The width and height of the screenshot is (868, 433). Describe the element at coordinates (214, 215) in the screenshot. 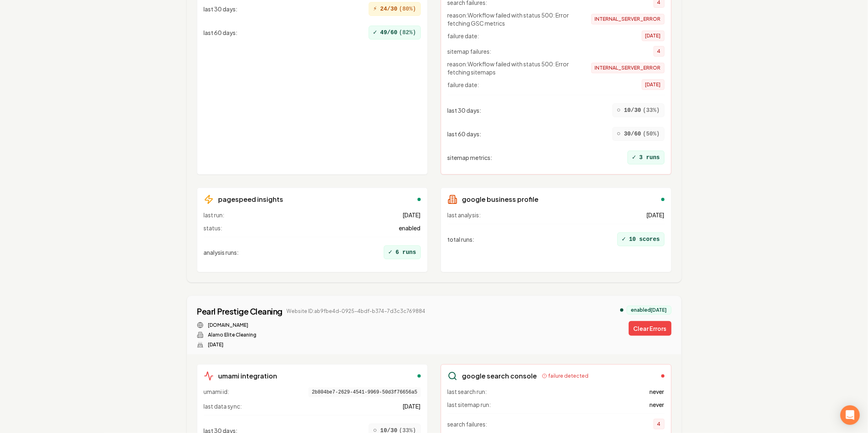

I see `span: last run:` at that location.